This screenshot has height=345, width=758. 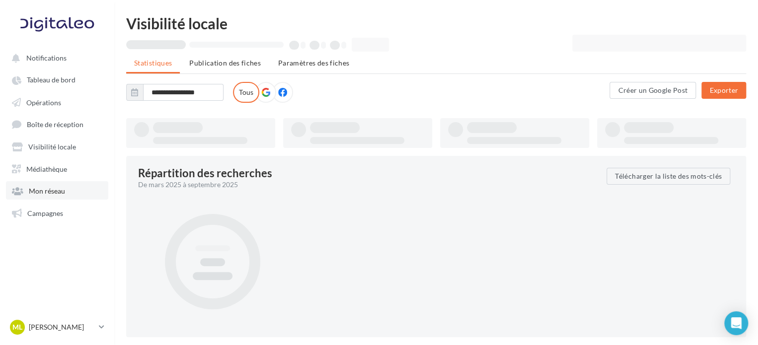 What do you see at coordinates (57, 146) in the screenshot?
I see `a: Visibilité locale` at bounding box center [57, 146].